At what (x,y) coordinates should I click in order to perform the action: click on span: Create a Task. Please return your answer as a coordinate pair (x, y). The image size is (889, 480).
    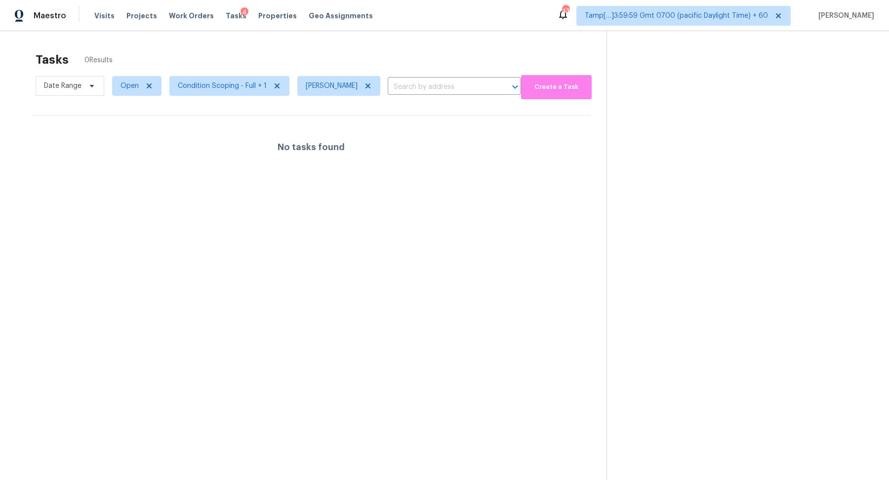
    Looking at the image, I should click on (556, 87).